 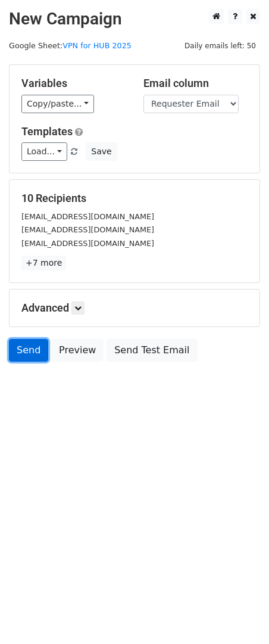 I want to click on a: Send, so click(x=28, y=350).